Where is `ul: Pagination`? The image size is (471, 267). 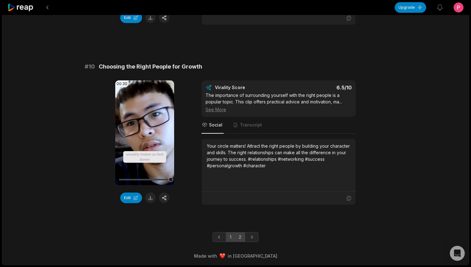 ul: Pagination is located at coordinates (235, 237).